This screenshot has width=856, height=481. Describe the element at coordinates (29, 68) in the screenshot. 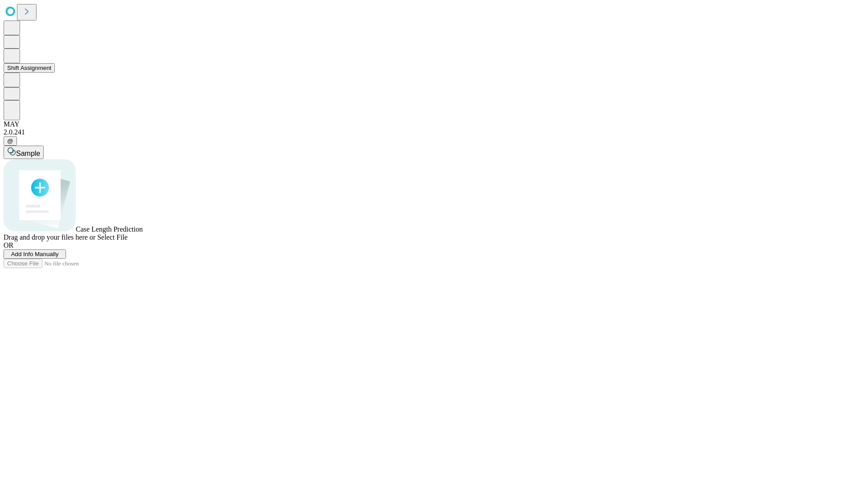

I see `button: Shift Assignment` at that location.